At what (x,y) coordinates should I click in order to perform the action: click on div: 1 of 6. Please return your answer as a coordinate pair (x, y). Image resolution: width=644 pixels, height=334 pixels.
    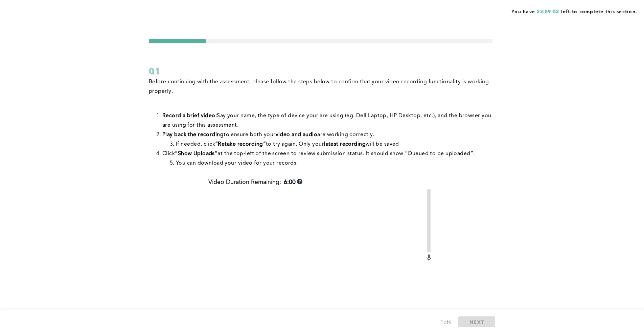
    Looking at the image, I should click on (446, 322).